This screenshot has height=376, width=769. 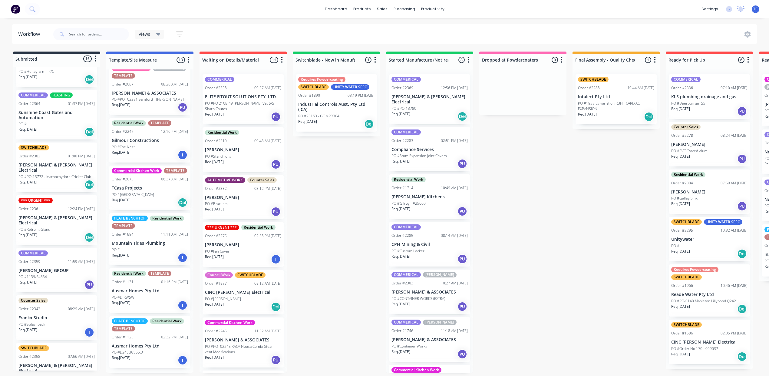 What do you see at coordinates (225, 180) in the screenshot?
I see `div: AUTOMOTIVE WORK` at bounding box center [225, 180].